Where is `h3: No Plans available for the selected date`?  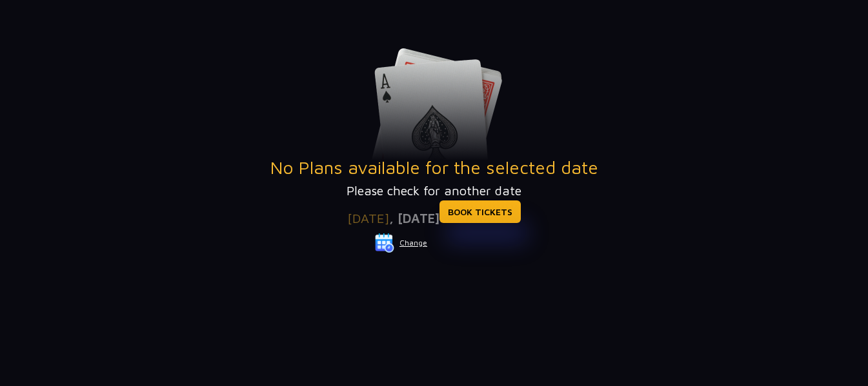 h3: No Plans available for the selected date is located at coordinates (434, 168).